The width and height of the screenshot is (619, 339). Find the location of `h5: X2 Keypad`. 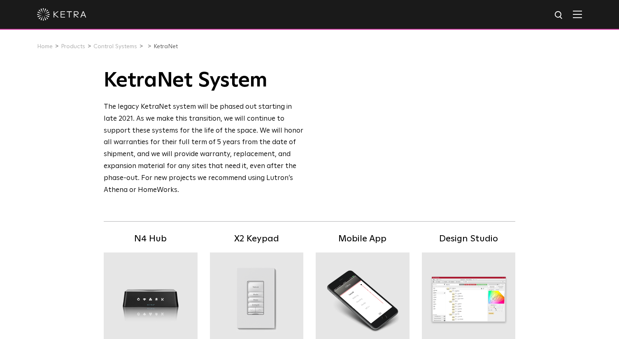

h5: X2 Keypad is located at coordinates (257, 239).